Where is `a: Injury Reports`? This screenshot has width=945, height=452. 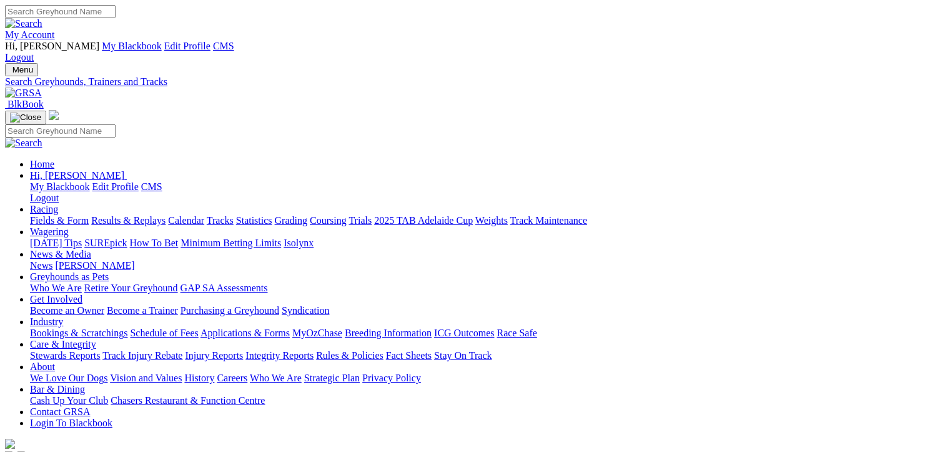 a: Injury Reports is located at coordinates (214, 355).